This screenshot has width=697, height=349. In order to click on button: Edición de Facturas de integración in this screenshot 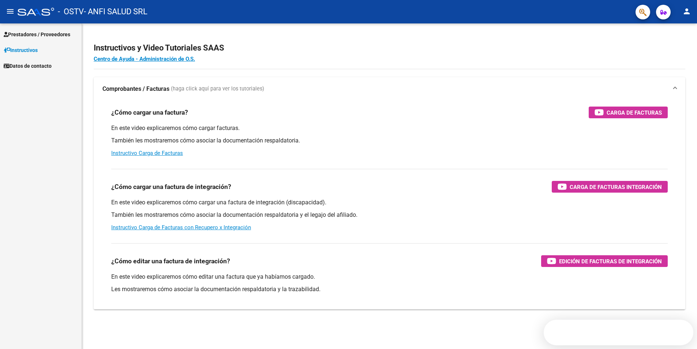, I will do `click(604, 261)`.